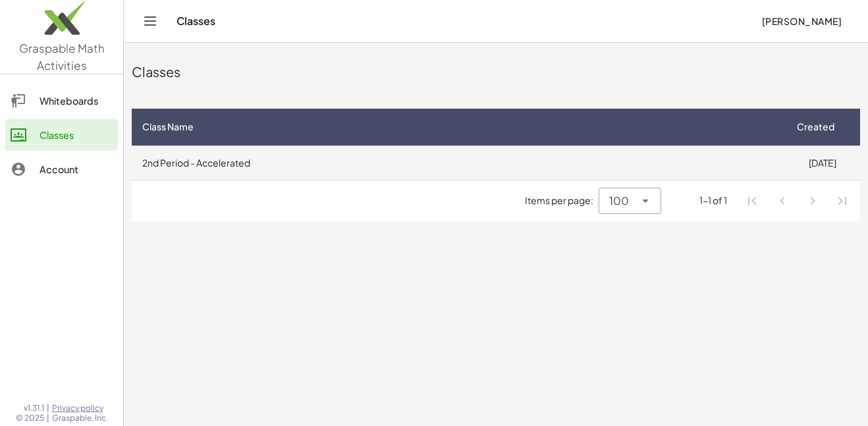  Describe the element at coordinates (79, 418) in the screenshot. I see `span: Graspable, Inc.` at that location.